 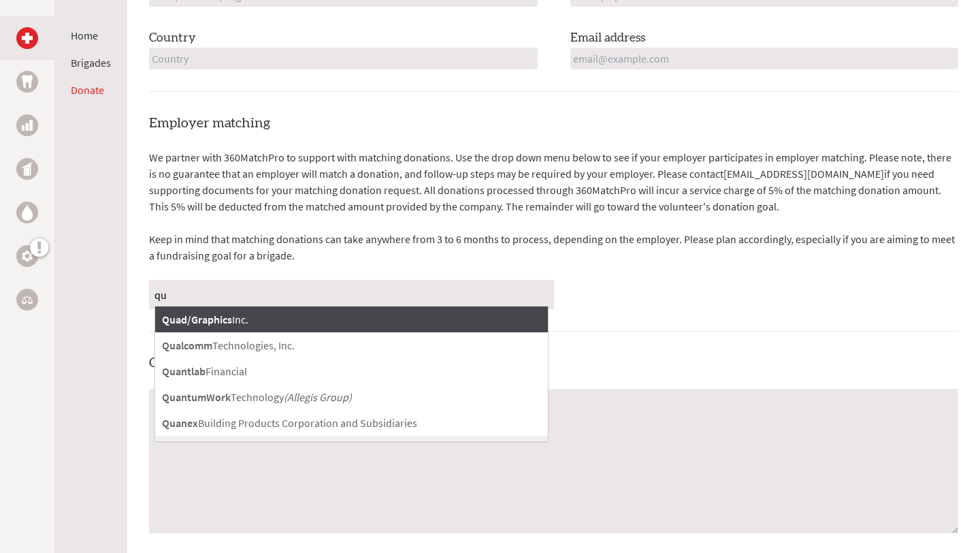 What do you see at coordinates (27, 169) in the screenshot?
I see `img: Public Health` at bounding box center [27, 169].